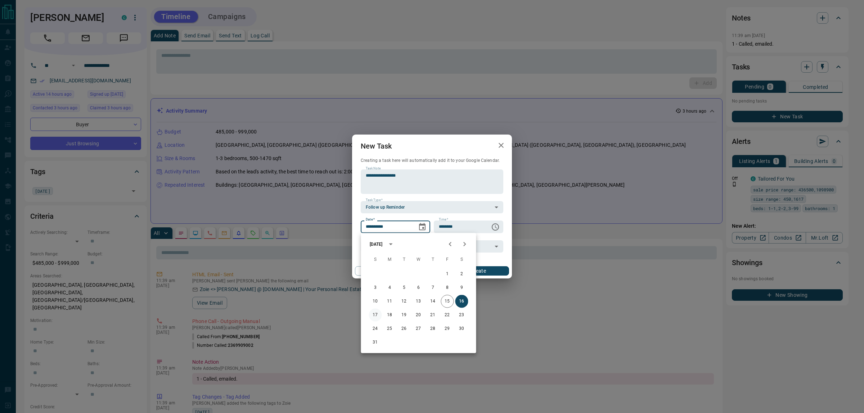 The width and height of the screenshot is (864, 413). I want to click on button: 7, so click(433, 288).